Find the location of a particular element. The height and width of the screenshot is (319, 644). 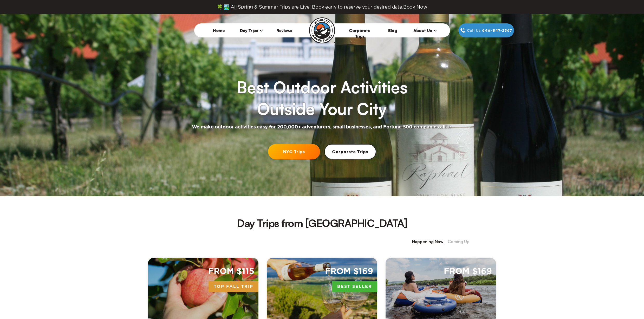

h1: Best Outdoor Activities Outside Your City is located at coordinates (322, 98).